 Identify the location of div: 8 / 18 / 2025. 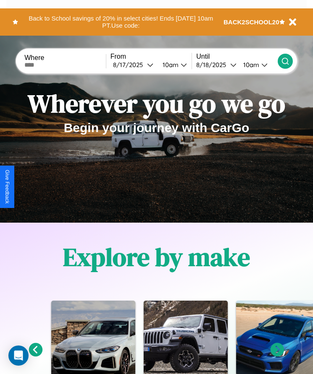
(213, 65).